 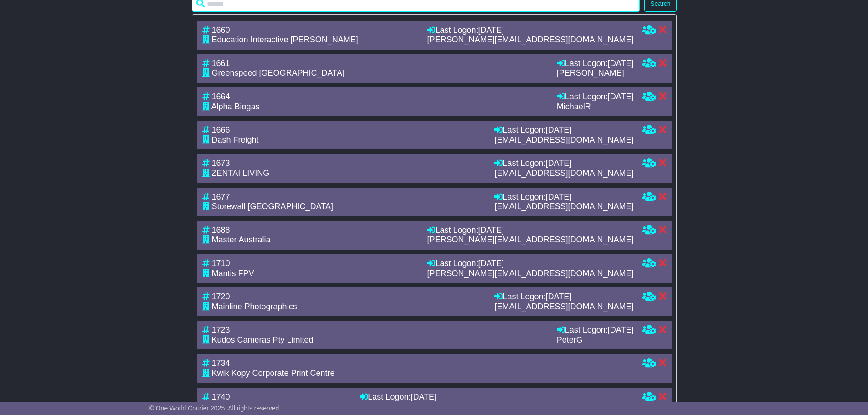 What do you see at coordinates (221, 130) in the screenshot?
I see `span: 1666` at bounding box center [221, 130].